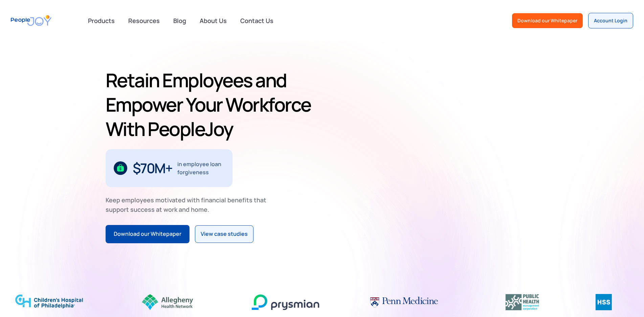 The height and width of the screenshot is (317, 644). Describe the element at coordinates (101, 21) in the screenshot. I see `div: Products` at that location.